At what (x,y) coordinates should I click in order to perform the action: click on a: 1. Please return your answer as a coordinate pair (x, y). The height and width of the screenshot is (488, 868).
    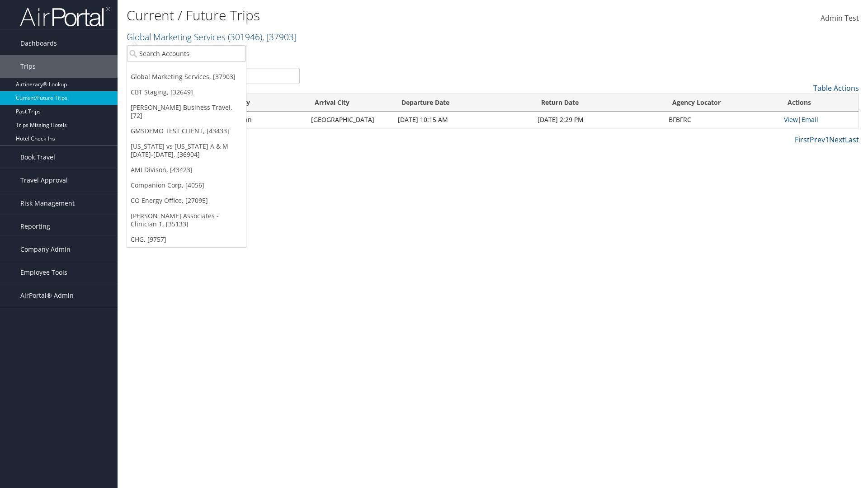
    Looking at the image, I should click on (827, 139).